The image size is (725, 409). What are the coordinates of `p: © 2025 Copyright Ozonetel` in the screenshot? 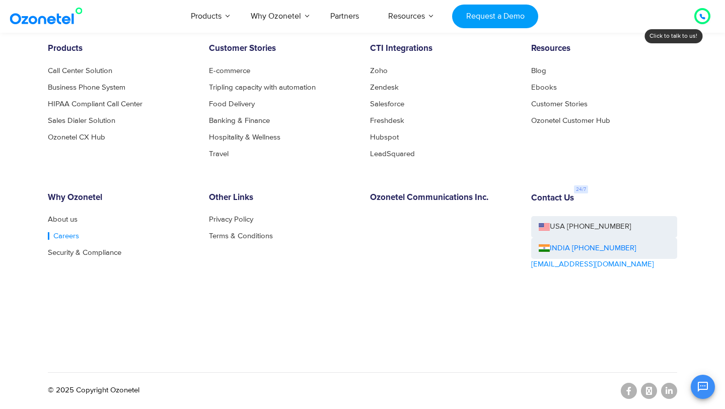 It's located at (94, 390).